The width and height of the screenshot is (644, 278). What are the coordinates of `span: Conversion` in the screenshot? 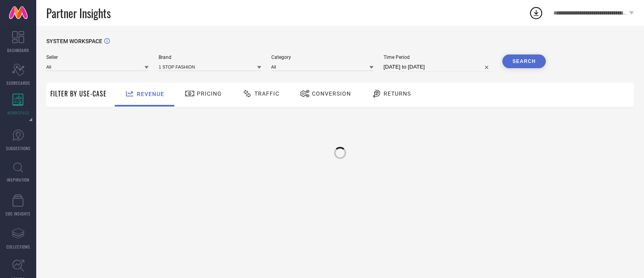 It's located at (331, 94).